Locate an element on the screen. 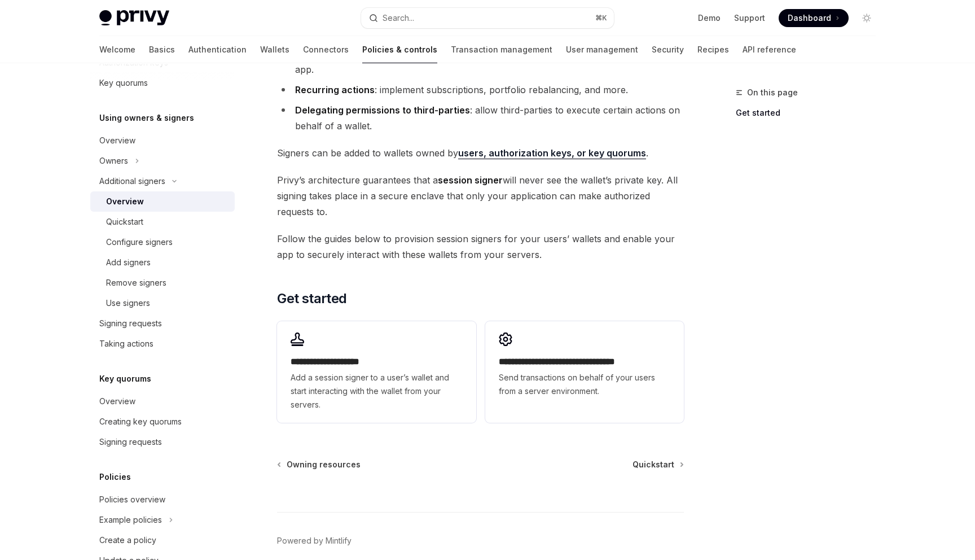 This screenshot has height=560, width=975. h5: Policies is located at coordinates (115, 477).